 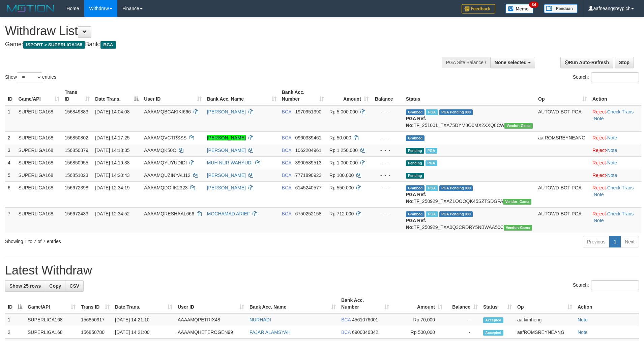 What do you see at coordinates (144, 303) in the screenshot?
I see `th: Date Trans.: activate to sort column ascending` at bounding box center [144, 303].